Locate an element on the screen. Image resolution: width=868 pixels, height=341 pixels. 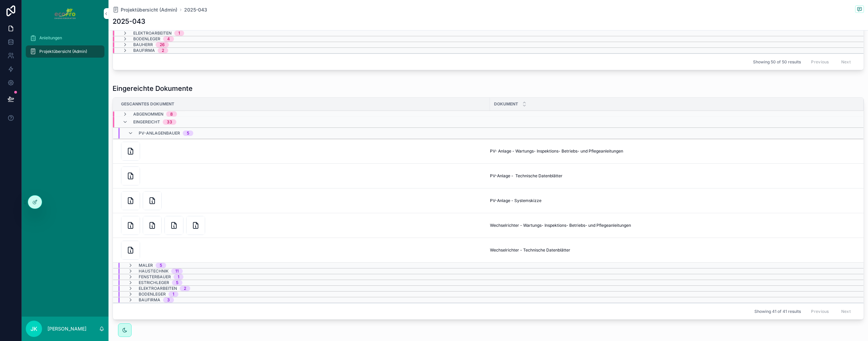
img: App-Logo is located at coordinates (65, 14).